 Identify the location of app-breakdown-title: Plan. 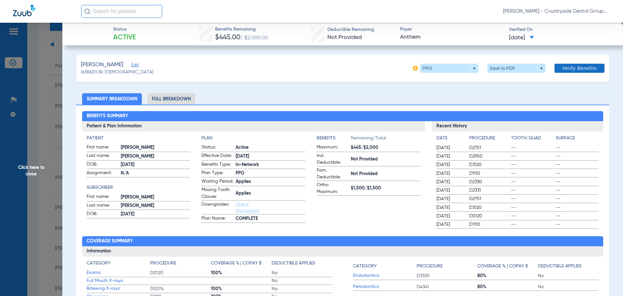
(253, 138).